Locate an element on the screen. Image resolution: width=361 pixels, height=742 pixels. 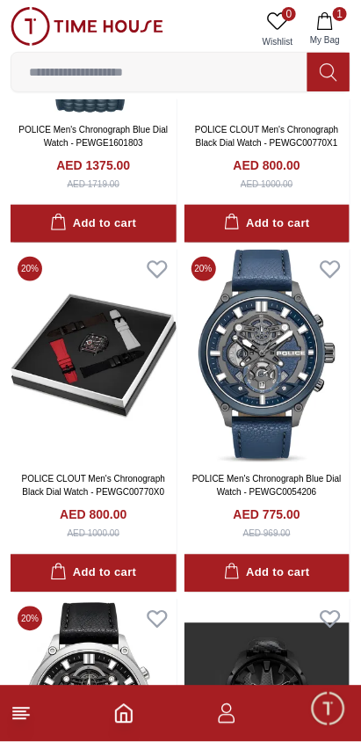
a: POLICE Men's Chronograph Blue Dial Watch - PEWGE1601803 is located at coordinates (93, 136).